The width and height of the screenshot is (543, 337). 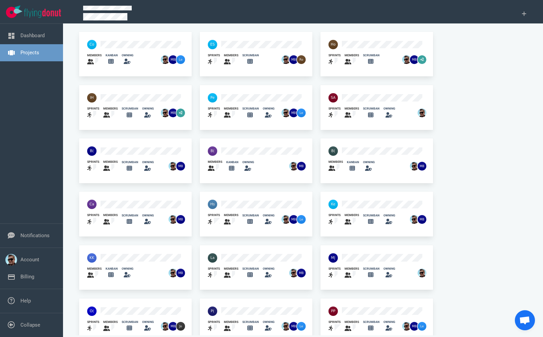 What do you see at coordinates (30, 53) in the screenshot?
I see `a: Projects` at bounding box center [30, 53].